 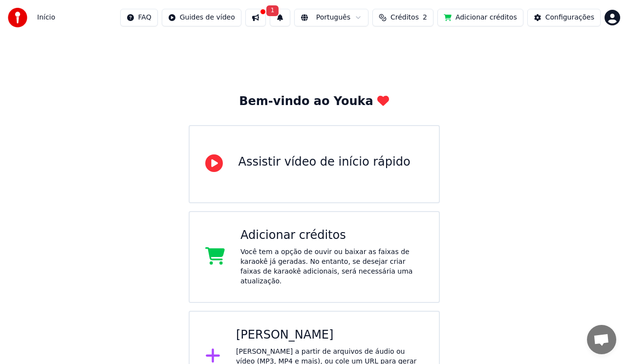 I want to click on span: 2, so click(x=425, y=18).